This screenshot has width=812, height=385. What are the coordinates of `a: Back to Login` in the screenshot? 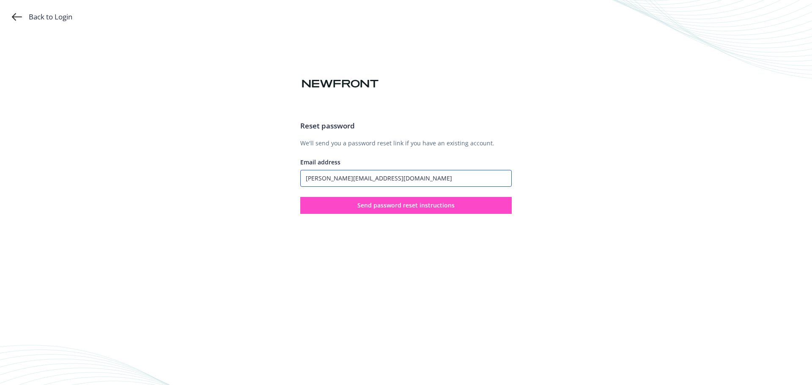 It's located at (42, 17).